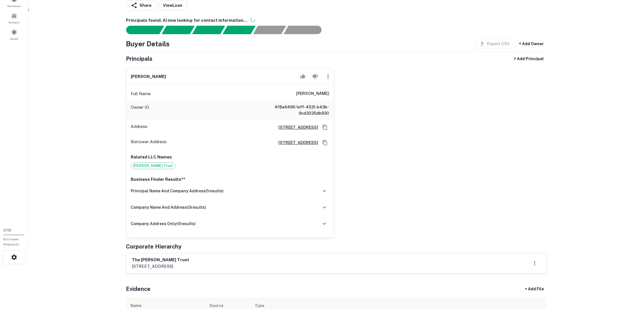  Describe the element at coordinates (140, 110) in the screenshot. I see `p: Owner ID` at that location.